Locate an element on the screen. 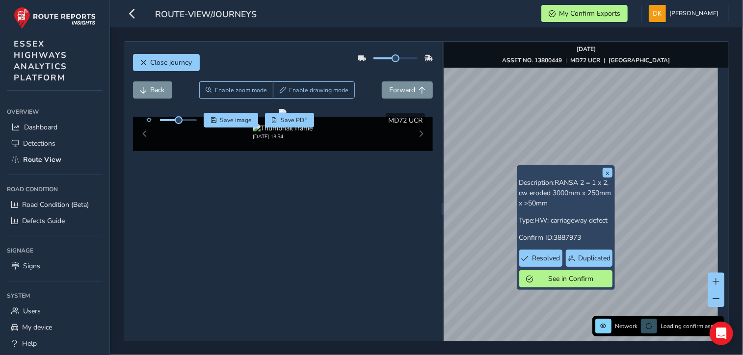 The image size is (743, 355). strong: MD72 UCR is located at coordinates (585, 60).